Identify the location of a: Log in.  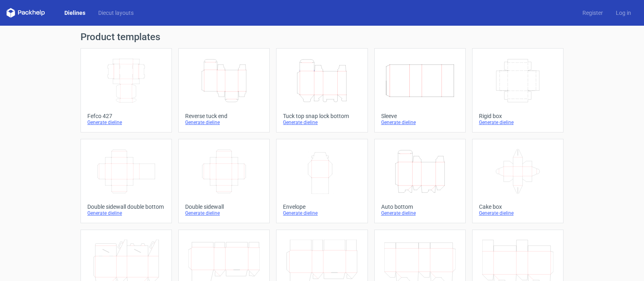
(623, 13).